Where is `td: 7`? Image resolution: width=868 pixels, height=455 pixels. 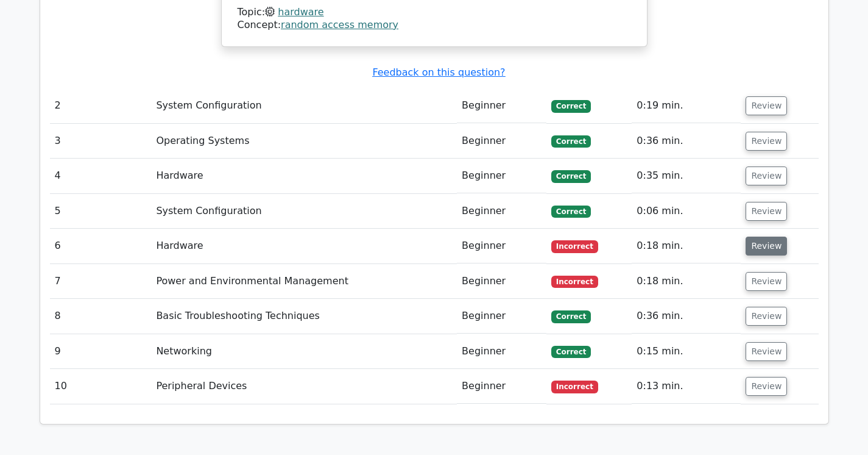
td: 7 is located at coordinates (101, 281).